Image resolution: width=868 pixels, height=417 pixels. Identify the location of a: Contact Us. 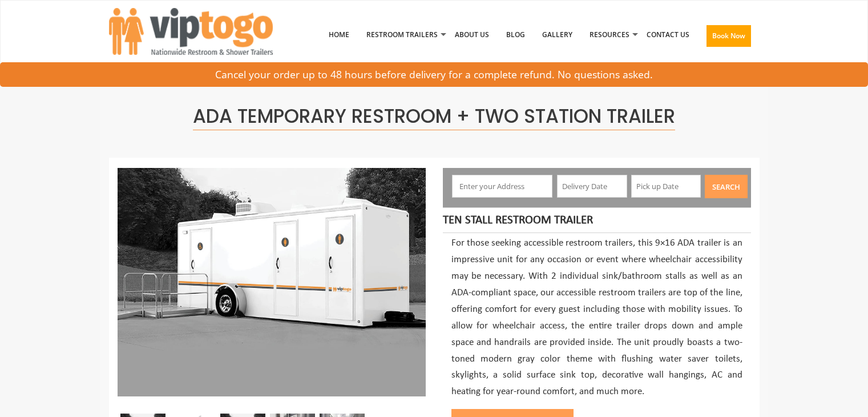
(668, 35).